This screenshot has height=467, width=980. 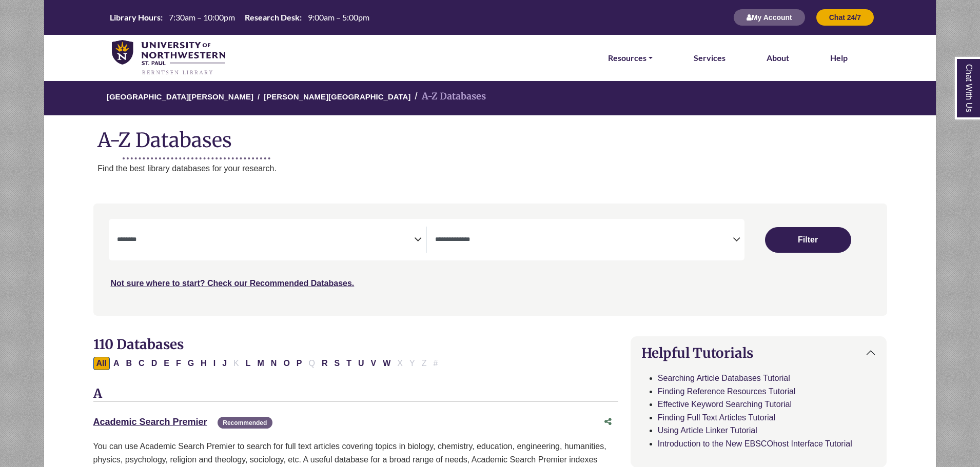 What do you see at coordinates (138, 344) in the screenshot?
I see `span: 110 Databases` at bounding box center [138, 344].